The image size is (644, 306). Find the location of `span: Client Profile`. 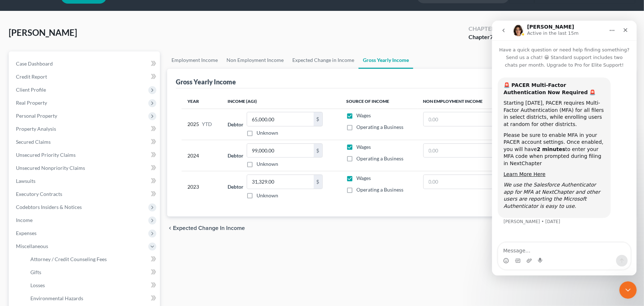

span: Client Profile is located at coordinates (31, 89).